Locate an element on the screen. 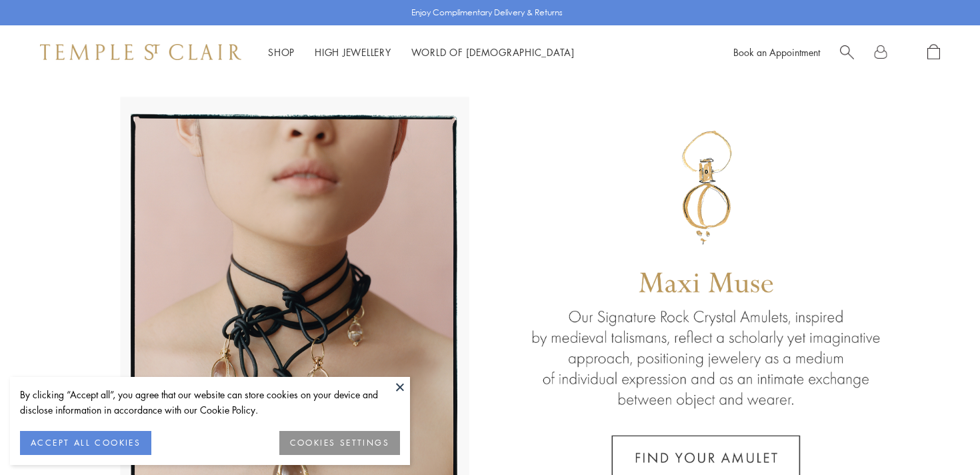 The width and height of the screenshot is (980, 475). a: High JewelleryHigh Jewellery is located at coordinates (353, 52).